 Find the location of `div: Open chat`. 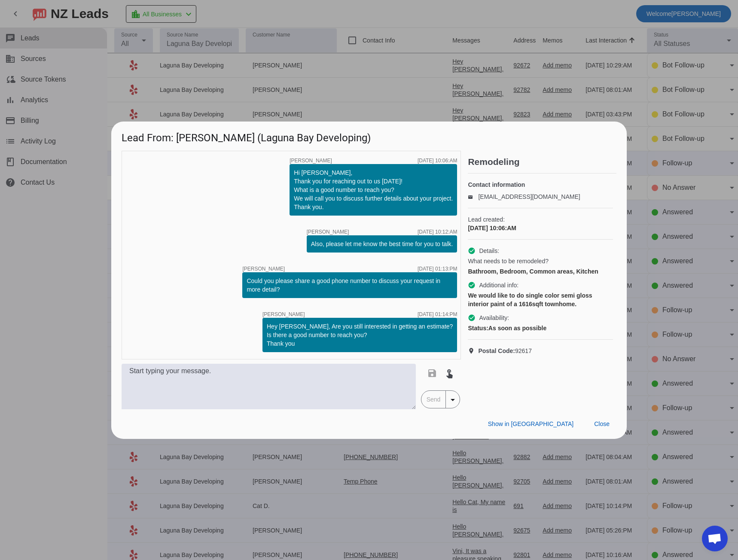

div: Open chat is located at coordinates (715, 538).